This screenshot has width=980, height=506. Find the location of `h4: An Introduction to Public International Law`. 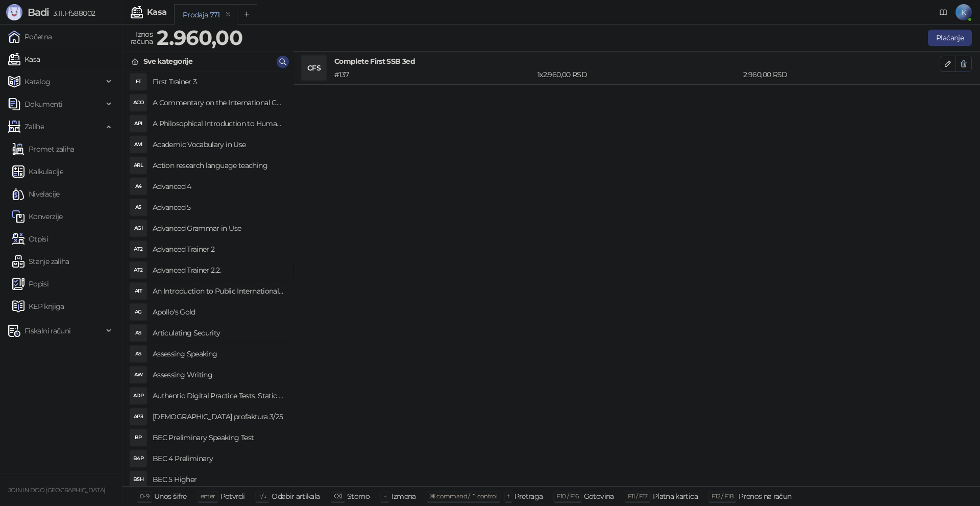

h4: An Introduction to Public International Law is located at coordinates (219, 291).